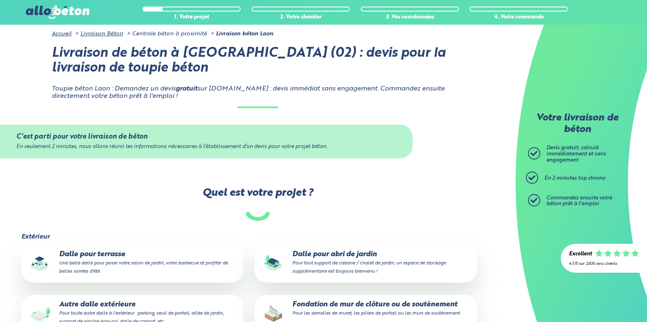  I want to click on div: 3. Vos coordonnées, so click(410, 17).